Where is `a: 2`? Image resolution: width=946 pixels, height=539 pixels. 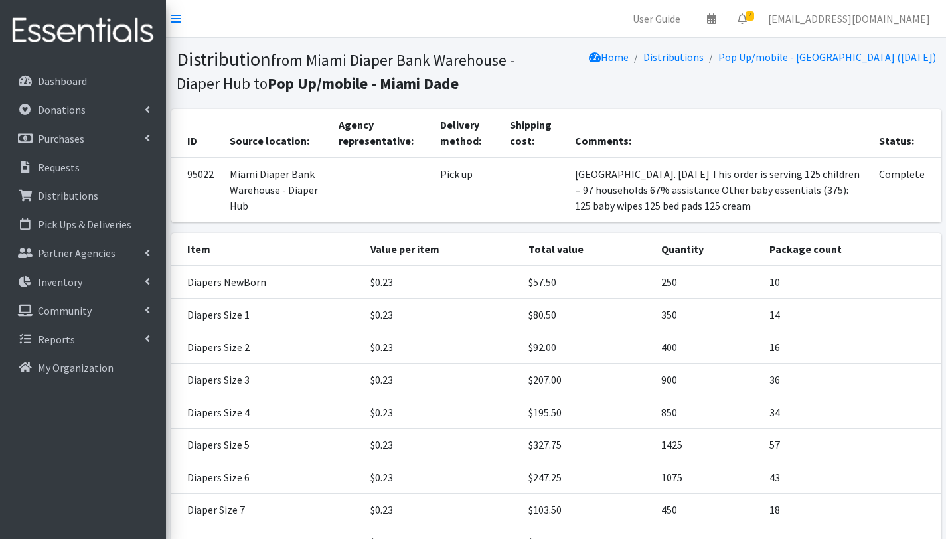
a: 2 is located at coordinates (742, 19).